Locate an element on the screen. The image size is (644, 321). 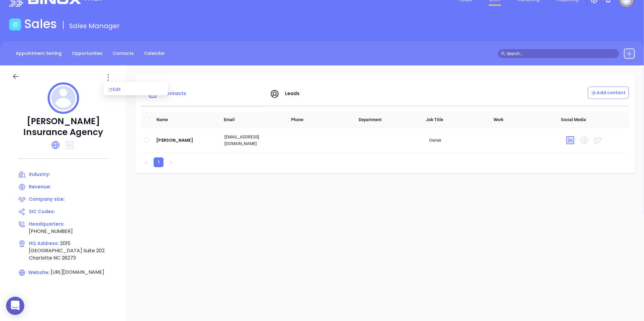
div: Edit is located at coordinates (135, 89).